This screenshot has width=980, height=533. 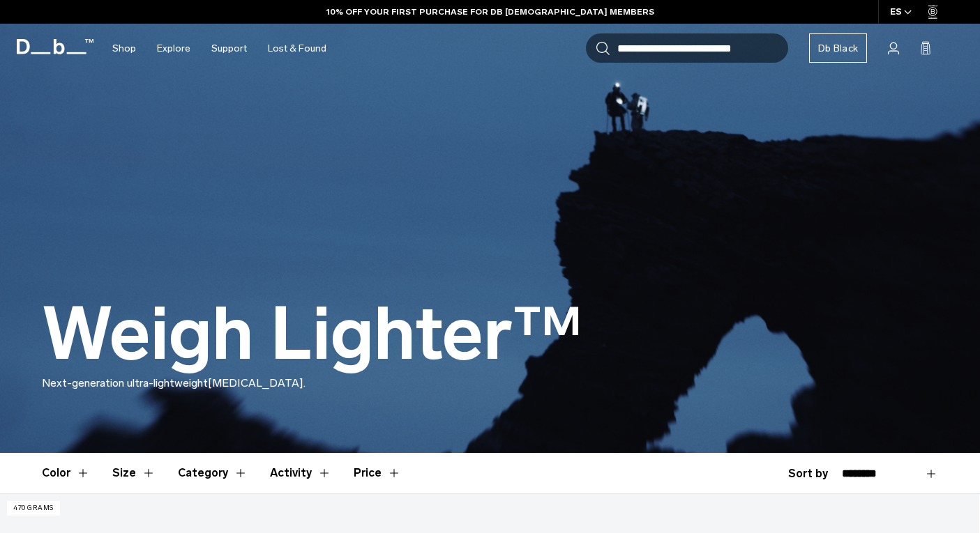 What do you see at coordinates (312, 334) in the screenshot?
I see `h1: Weigh Lighter™` at bounding box center [312, 334].